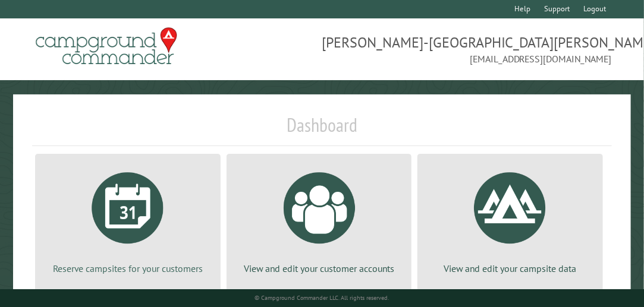 This screenshot has width=644, height=307. I want to click on p: Reserve campsites for your customers, so click(128, 268).